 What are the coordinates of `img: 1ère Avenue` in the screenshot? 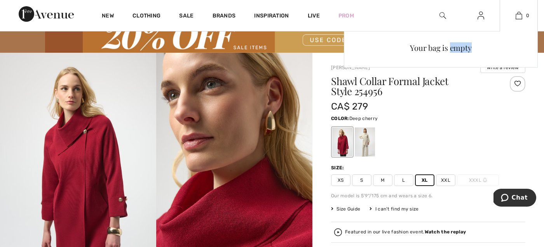 It's located at (46, 14).